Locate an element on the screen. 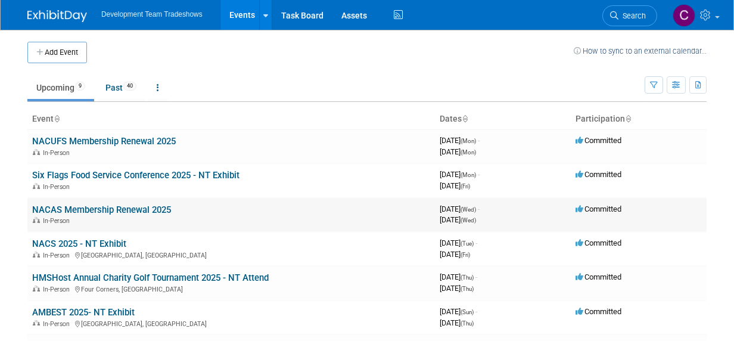 The image size is (734, 341). span: Development Team Tradeshows is located at coordinates (152, 14).